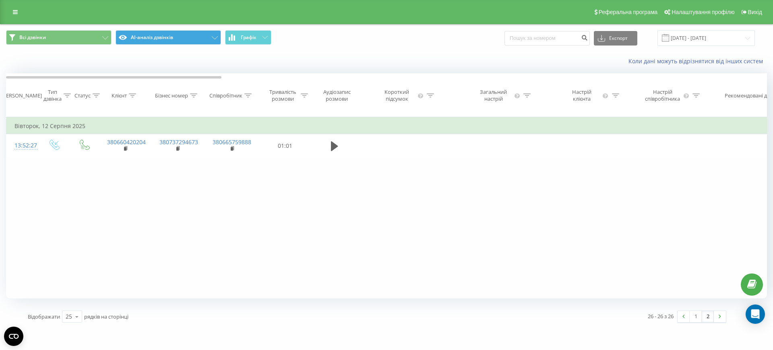 The height and width of the screenshot is (350, 773). What do you see at coordinates (168, 37) in the screenshot?
I see `button: AI-аналіз дзвінків` at bounding box center [168, 37].